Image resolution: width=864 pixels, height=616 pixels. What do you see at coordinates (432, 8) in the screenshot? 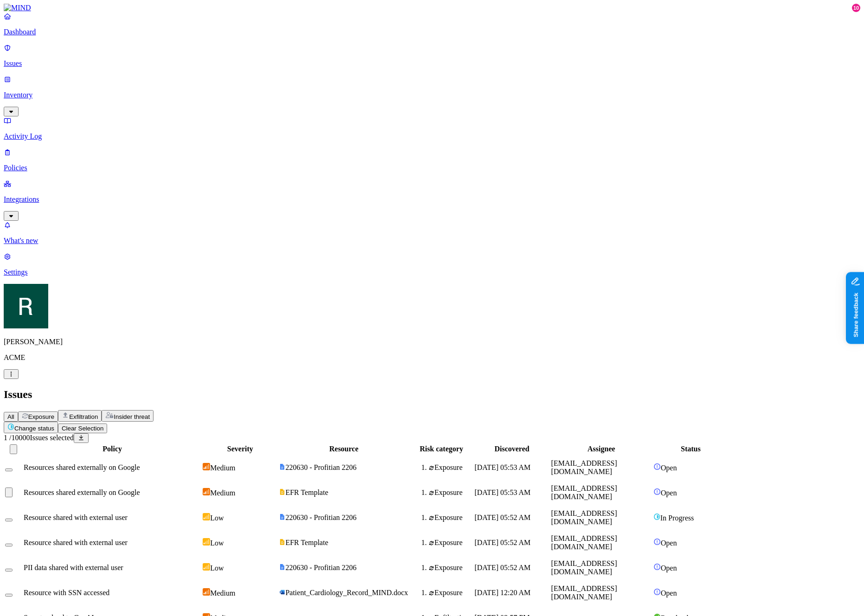
I see `a: MIND` at bounding box center [432, 8].